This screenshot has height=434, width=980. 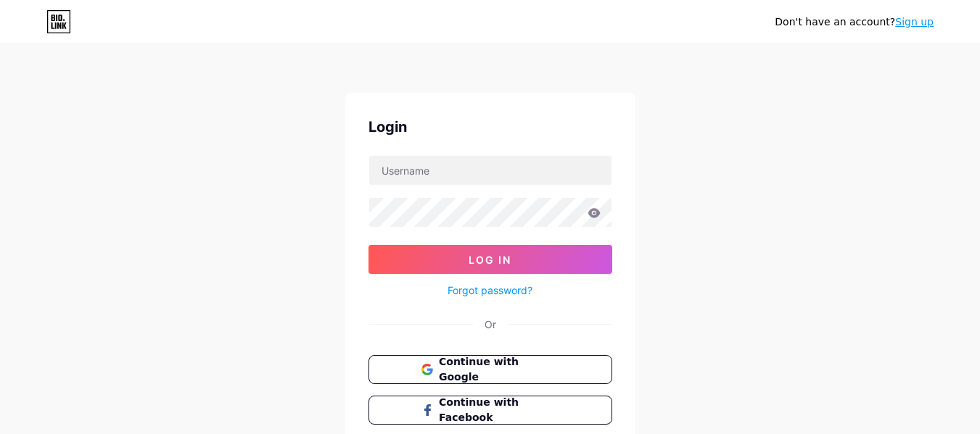 What do you see at coordinates (498, 369) in the screenshot?
I see `span: Continue with Google` at bounding box center [498, 369].